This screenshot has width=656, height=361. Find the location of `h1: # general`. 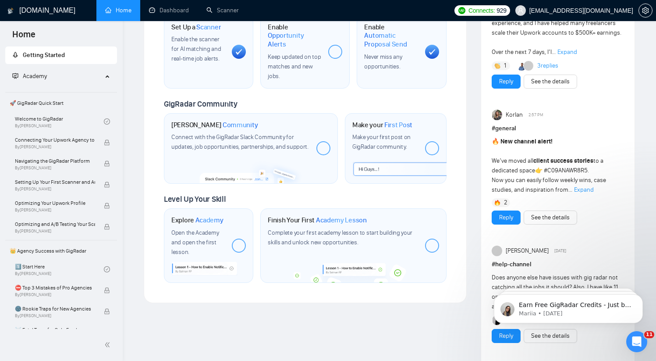

h1: # general is located at coordinates (558, 128).